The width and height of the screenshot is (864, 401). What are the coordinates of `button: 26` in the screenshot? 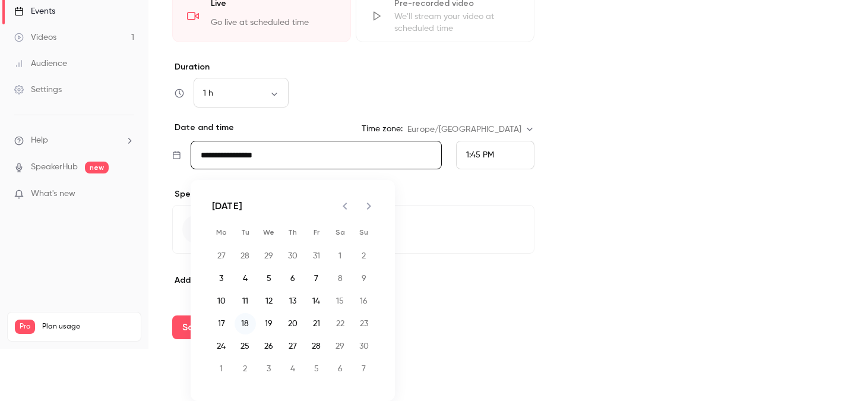 It's located at (269, 346).